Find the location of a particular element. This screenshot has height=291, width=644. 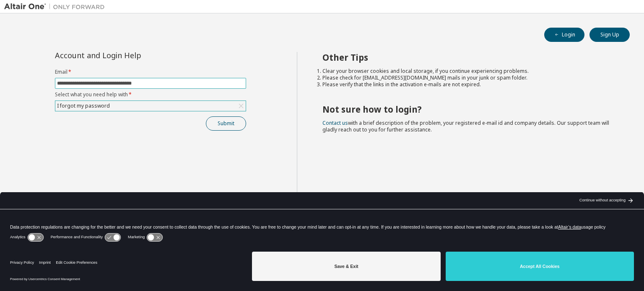

label: Select what you need help with is located at coordinates (151, 95).